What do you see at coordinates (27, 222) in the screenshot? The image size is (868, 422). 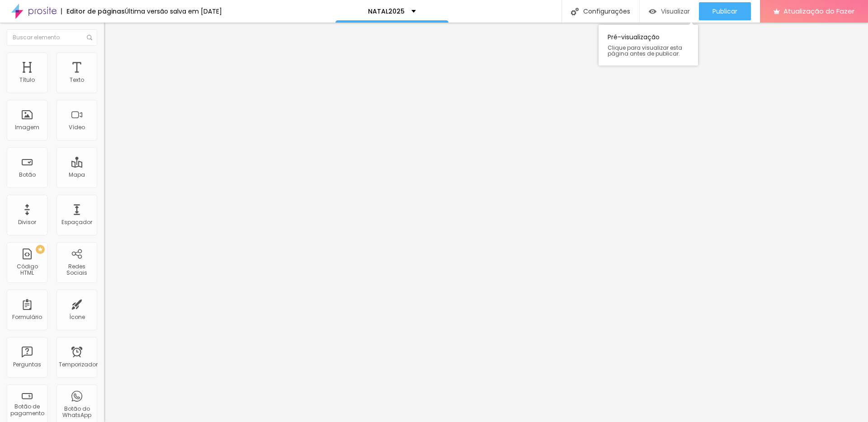 I see `font: Divisor` at bounding box center [27, 222].